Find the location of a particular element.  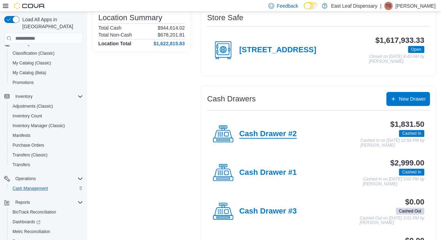

button: Transfers (Classic) is located at coordinates (46, 155).